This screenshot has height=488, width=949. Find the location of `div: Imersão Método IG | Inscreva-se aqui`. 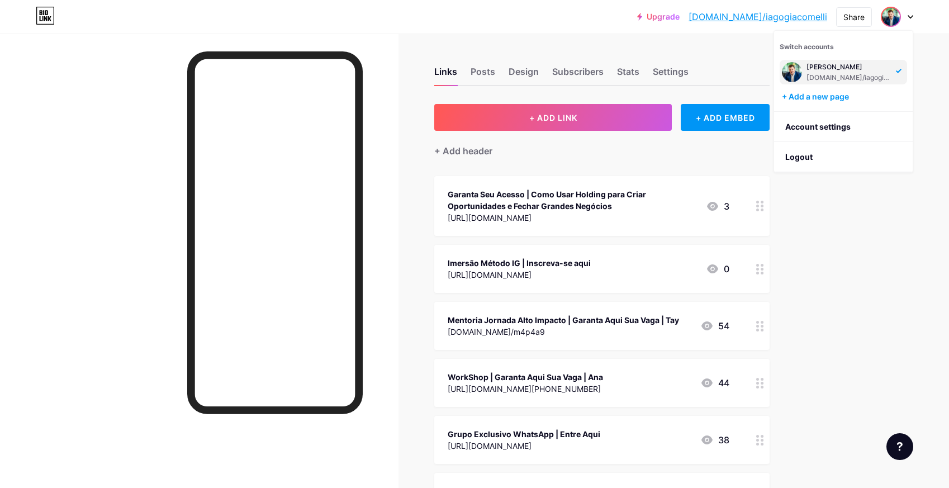

div: Imersão Método IG | Inscreva-se aqui is located at coordinates (519, 263).